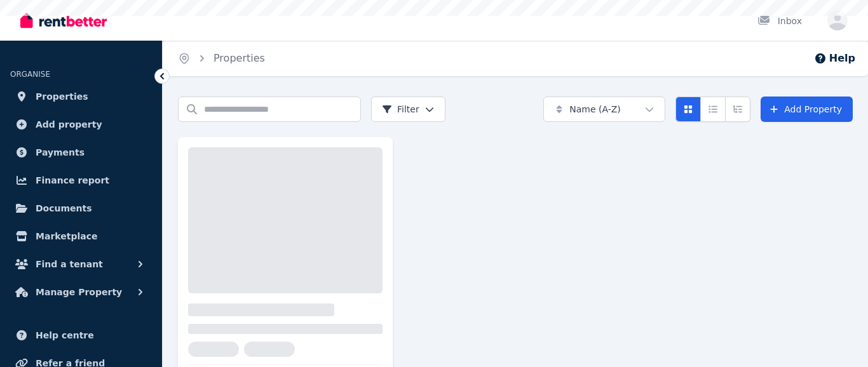 This screenshot has width=868, height=367. What do you see at coordinates (713, 109) in the screenshot?
I see `div: View options` at bounding box center [713, 109].